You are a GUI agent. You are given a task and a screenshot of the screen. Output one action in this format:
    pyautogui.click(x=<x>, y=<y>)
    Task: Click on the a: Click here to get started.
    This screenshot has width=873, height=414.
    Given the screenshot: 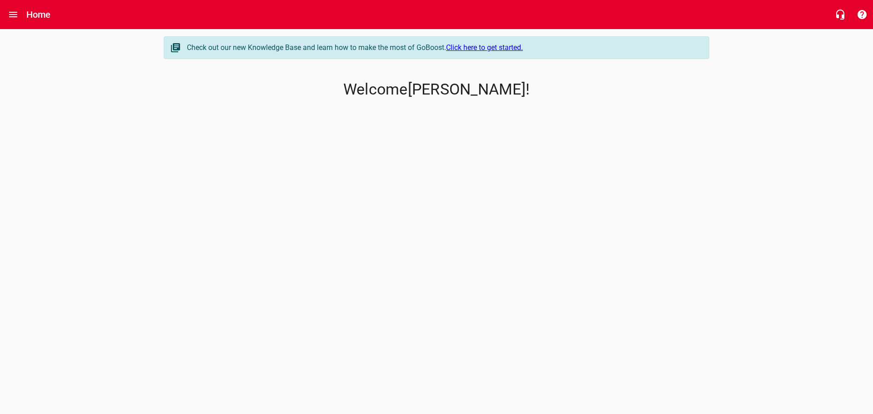 What is the action you would take?
    pyautogui.click(x=484, y=47)
    